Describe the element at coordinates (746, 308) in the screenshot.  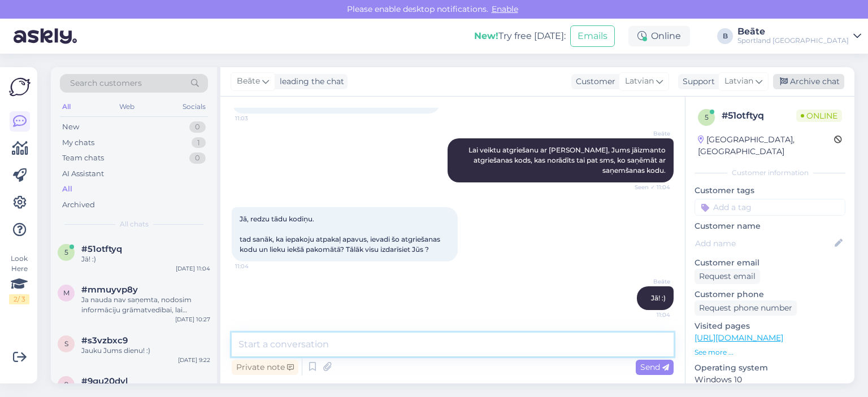
I see `div: Request phone number` at that location.